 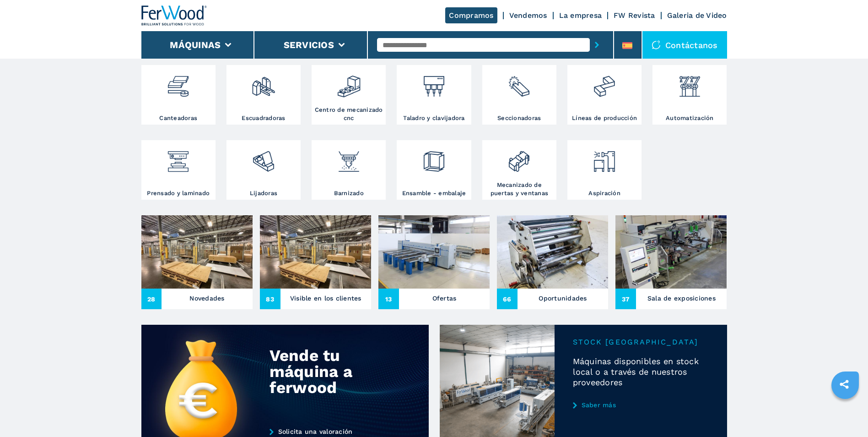 What do you see at coordinates (270, 299) in the screenshot?
I see `span: 83` at bounding box center [270, 299].